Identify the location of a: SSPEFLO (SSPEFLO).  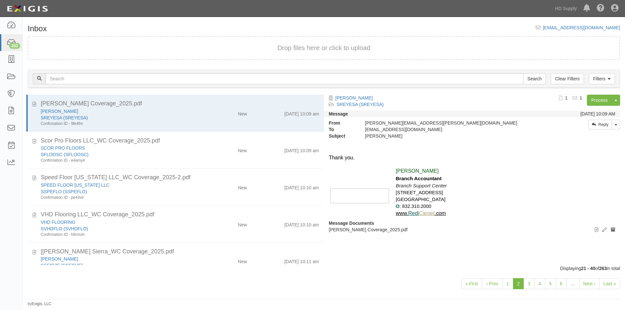
(64, 192).